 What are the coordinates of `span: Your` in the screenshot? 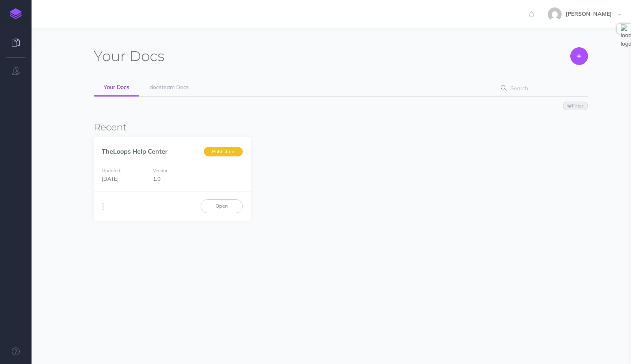 It's located at (109, 56).